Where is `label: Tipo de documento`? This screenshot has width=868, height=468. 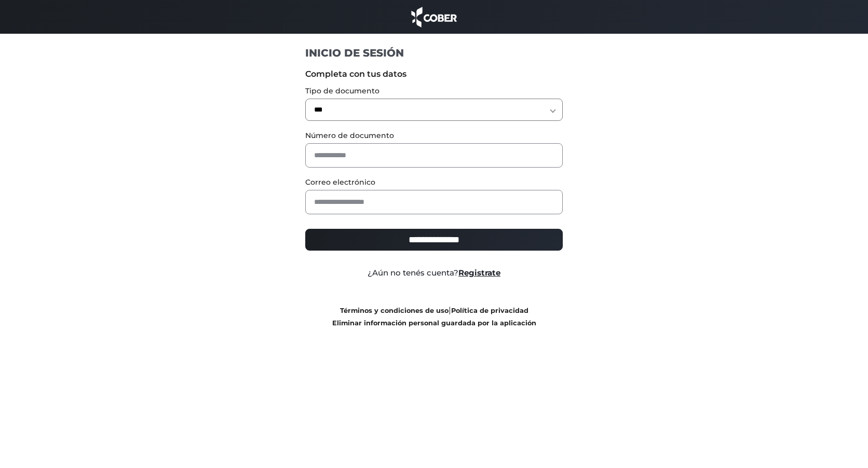 label: Tipo de documento is located at coordinates (434, 91).